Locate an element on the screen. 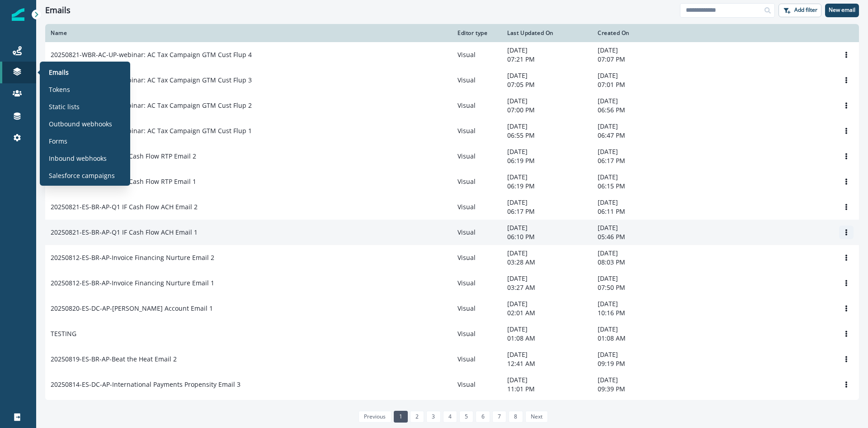 This screenshot has height=428, width=868. p: 20250821-ES-BR-AP-Q1 IF Cash Flow ACH Email 1 is located at coordinates (124, 232).